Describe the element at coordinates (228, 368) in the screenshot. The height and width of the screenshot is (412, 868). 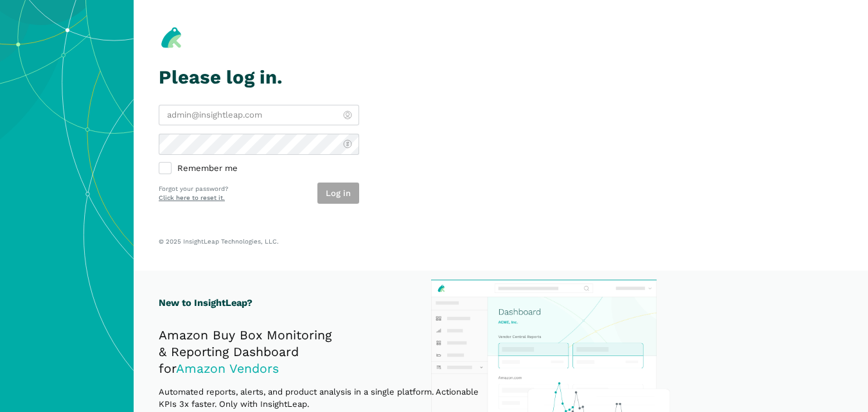
I see `span: Amazon Vendors` at that location.